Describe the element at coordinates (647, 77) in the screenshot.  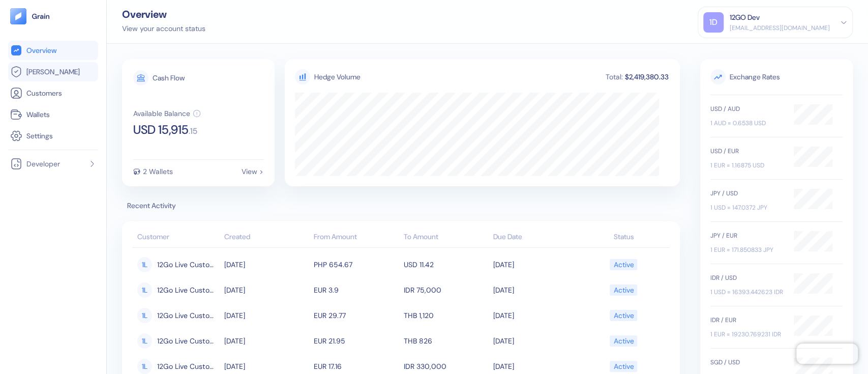
I see `div: $2,419,380.33` at that location.